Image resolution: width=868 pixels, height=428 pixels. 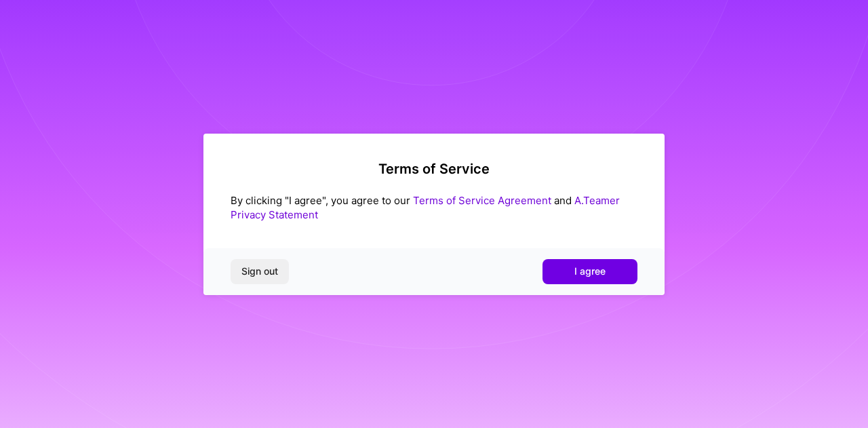 I want to click on button: I agree, so click(x=590, y=271).